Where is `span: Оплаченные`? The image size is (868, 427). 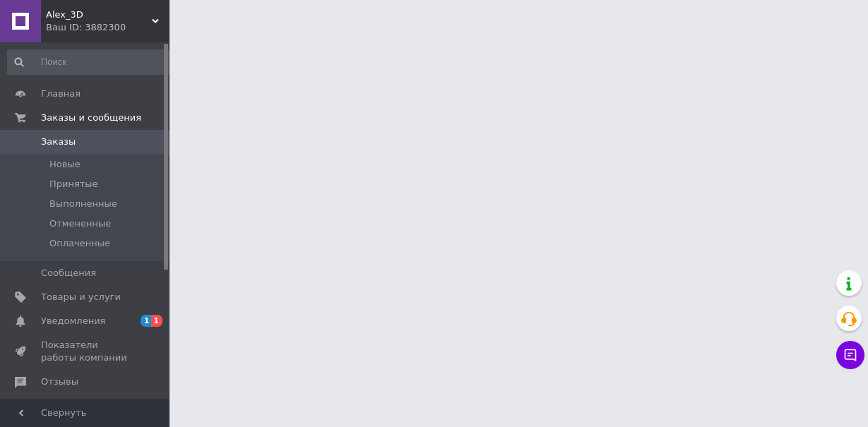
span: Оплаченные is located at coordinates (80, 244).